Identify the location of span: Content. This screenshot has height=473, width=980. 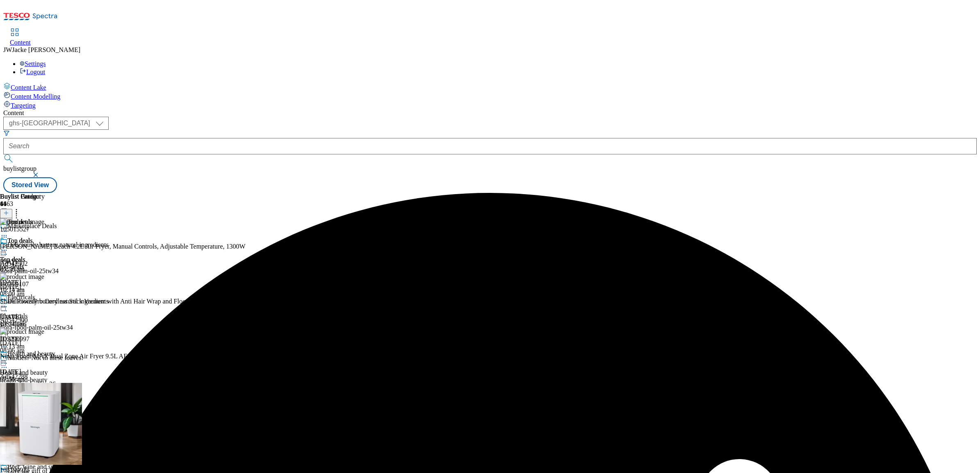
(20, 42).